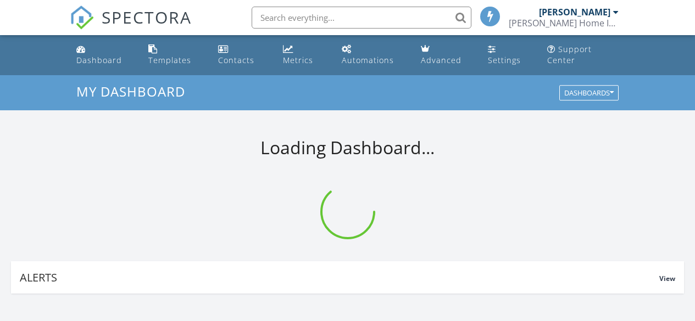 This screenshot has height=321, width=695. What do you see at coordinates (241, 55) in the screenshot?
I see `a: Contacts` at bounding box center [241, 55].